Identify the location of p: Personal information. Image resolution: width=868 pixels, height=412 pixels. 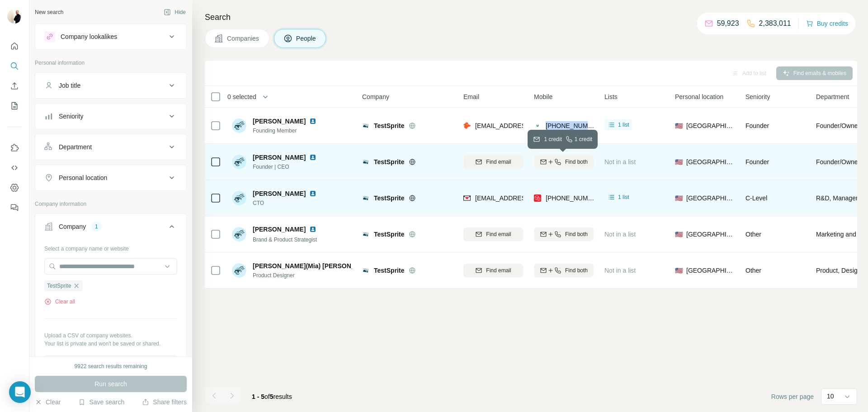
(111, 63).